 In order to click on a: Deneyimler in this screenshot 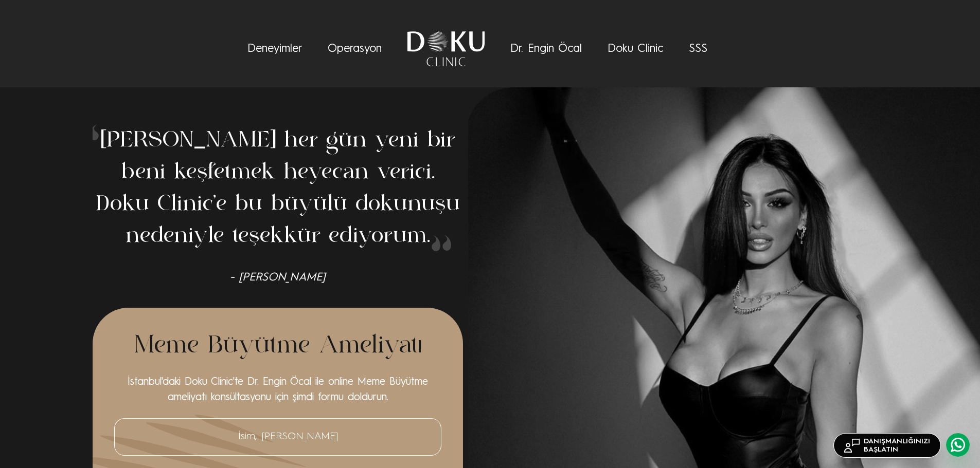, I will do `click(275, 49)`.